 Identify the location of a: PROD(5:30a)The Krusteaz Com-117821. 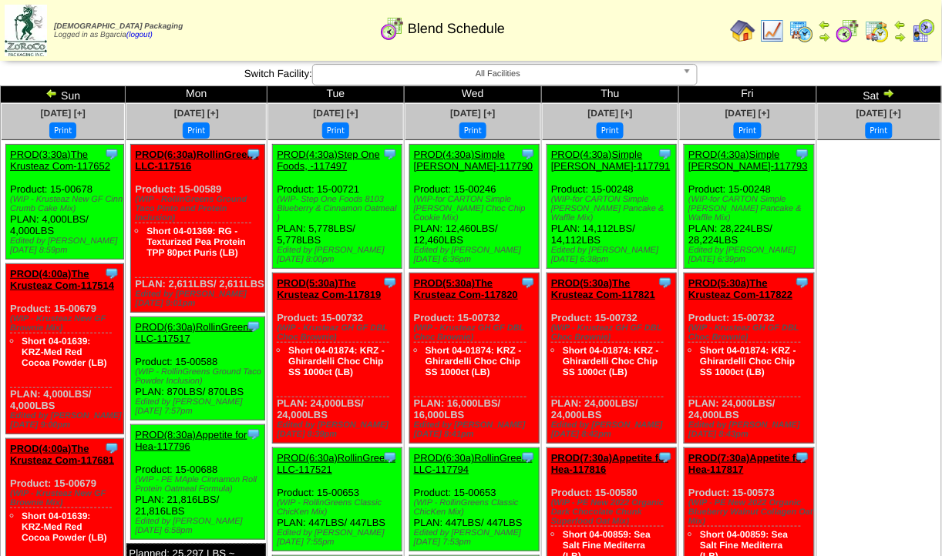
(603, 289).